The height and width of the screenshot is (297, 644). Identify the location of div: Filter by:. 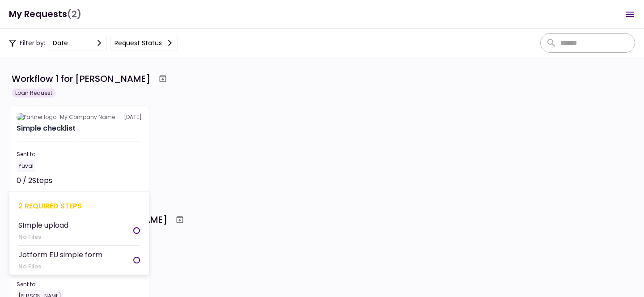
(93, 43).